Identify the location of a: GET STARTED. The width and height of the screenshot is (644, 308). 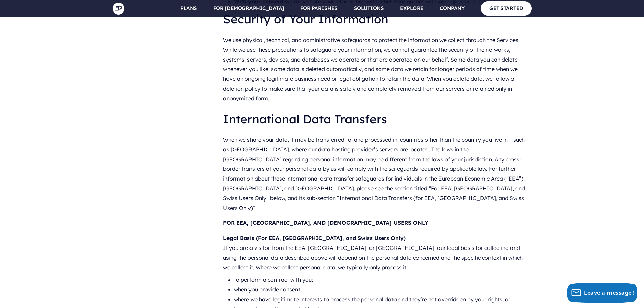
(506, 8).